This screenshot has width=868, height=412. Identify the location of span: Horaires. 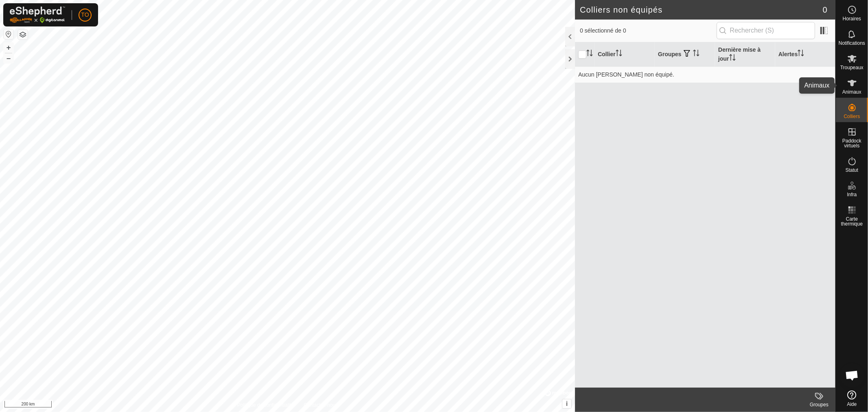
(852, 19).